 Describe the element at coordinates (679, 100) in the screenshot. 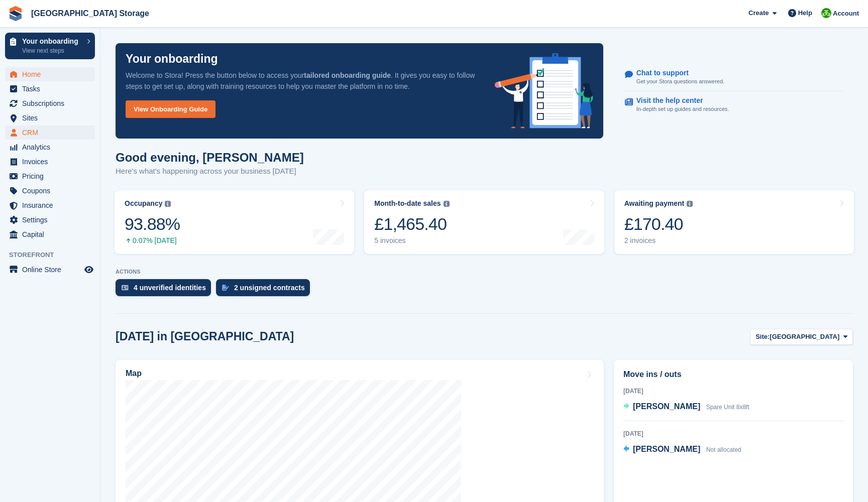

I see `p: Visit the help center` at that location.